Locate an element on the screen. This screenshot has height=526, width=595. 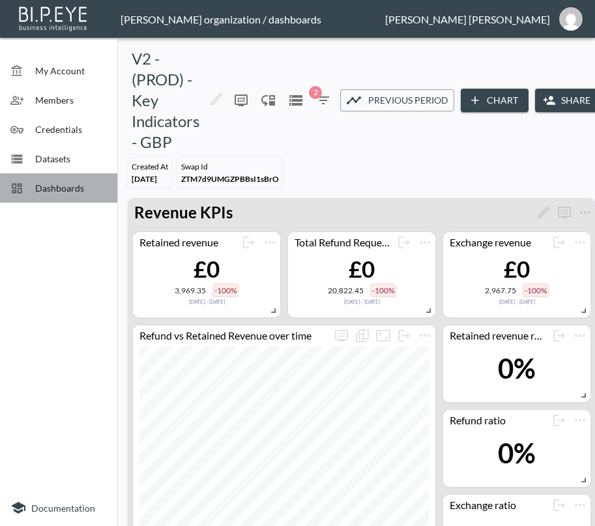
img: bipeye-logo is located at coordinates (53, 18).